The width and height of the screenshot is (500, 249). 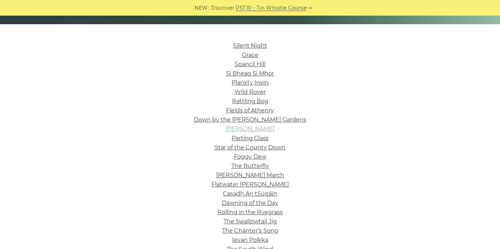 I want to click on a: The Swallowtail Jig, so click(x=250, y=221).